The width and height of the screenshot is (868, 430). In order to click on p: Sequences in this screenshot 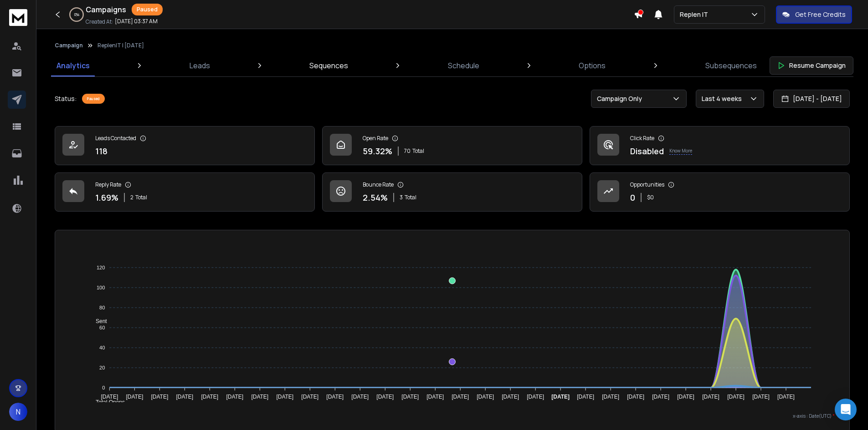, I will do `click(328, 66)`.